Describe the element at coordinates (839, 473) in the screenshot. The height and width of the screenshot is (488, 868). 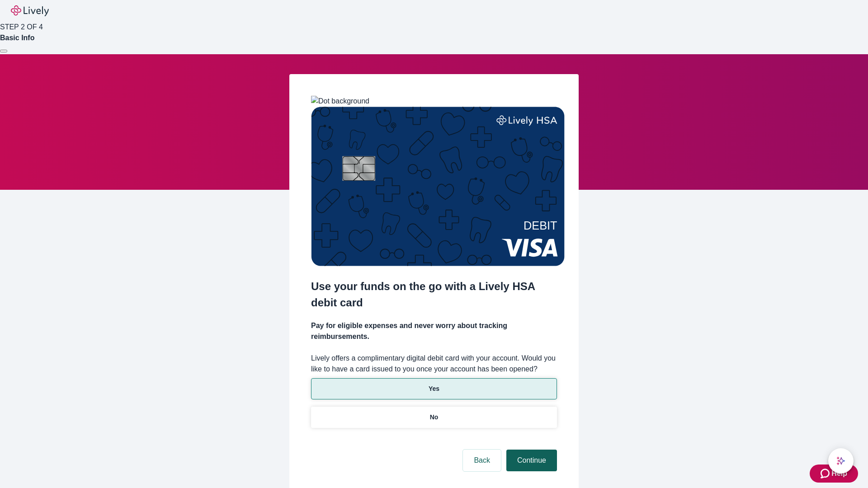
I see `span: Help` at that location.